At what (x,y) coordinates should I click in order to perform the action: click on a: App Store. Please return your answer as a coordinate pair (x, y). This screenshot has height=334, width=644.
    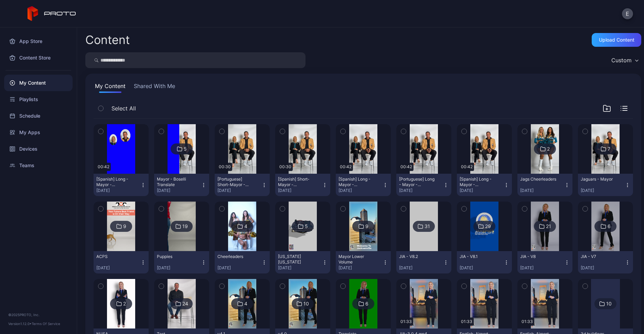
    Looking at the image, I should click on (38, 41).